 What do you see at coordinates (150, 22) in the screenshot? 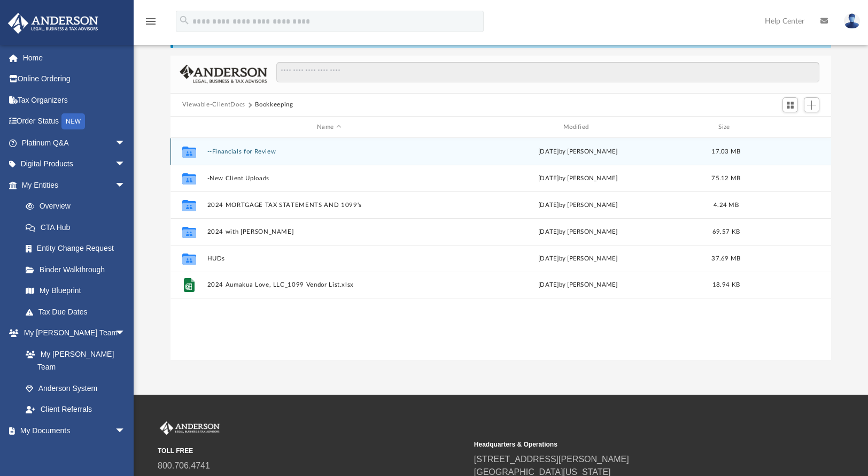
I see `i: menu` at bounding box center [150, 22].